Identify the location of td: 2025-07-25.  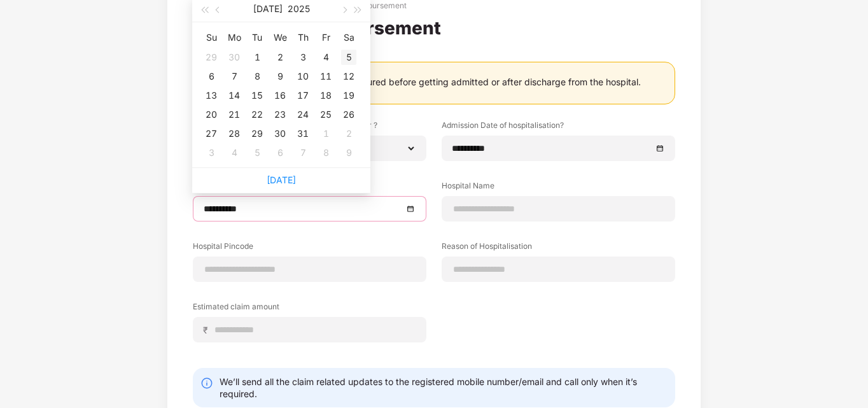
(326, 115).